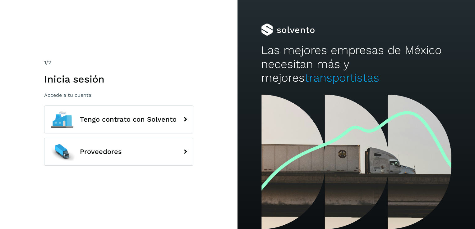 The image size is (475, 229). Describe the element at coordinates (119, 120) in the screenshot. I see `button: Tengo contrato con Solvento` at that location.